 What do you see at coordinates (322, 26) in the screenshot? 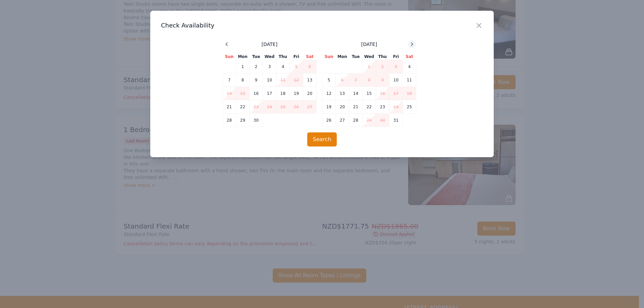
I see `h3: Check Availability` at bounding box center [322, 26].